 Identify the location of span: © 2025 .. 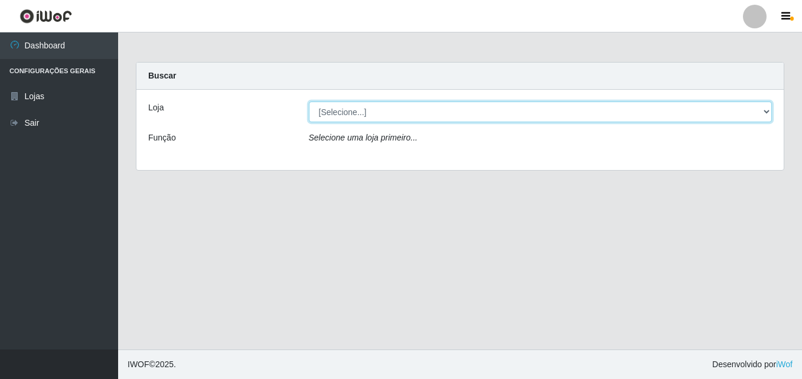
(152, 365).